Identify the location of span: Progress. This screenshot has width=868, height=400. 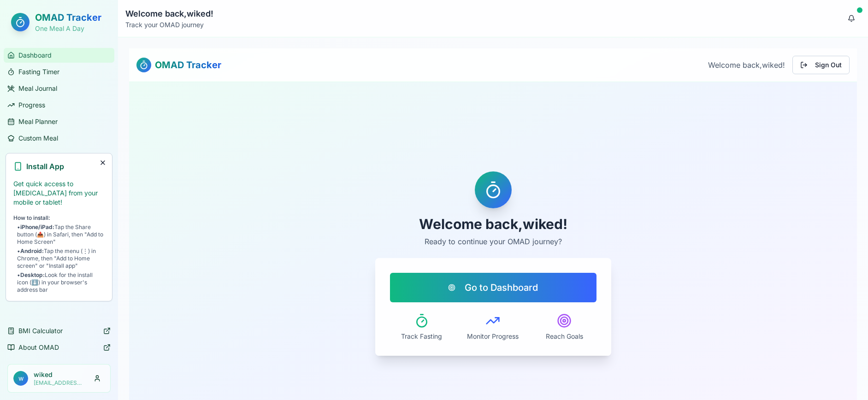
(32, 105).